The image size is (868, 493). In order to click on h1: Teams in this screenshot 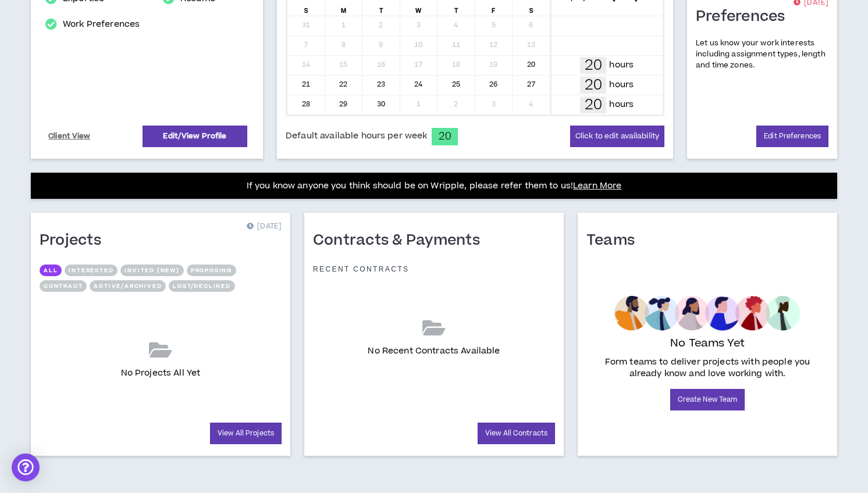, I will do `click(615, 241)`.